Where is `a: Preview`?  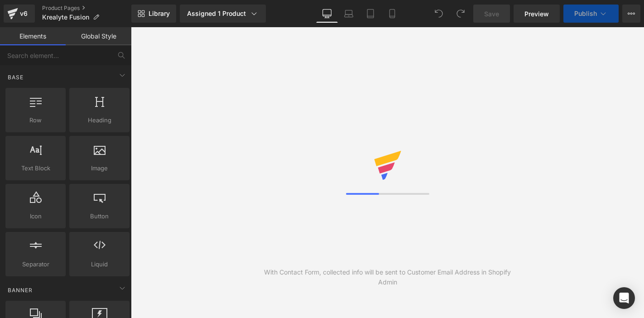 a: Preview is located at coordinates (537, 14).